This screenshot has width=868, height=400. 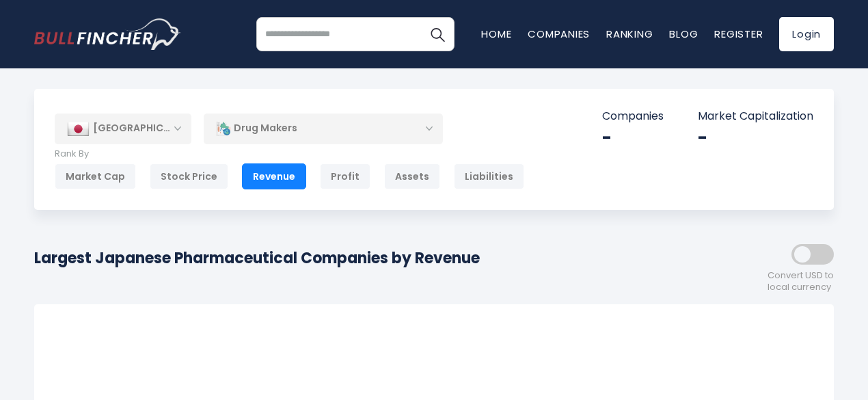 I want to click on p: Companies, so click(x=633, y=116).